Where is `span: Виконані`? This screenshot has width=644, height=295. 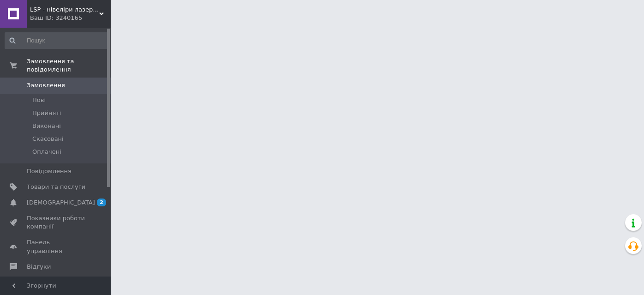
span: Виконані is located at coordinates (47, 126).